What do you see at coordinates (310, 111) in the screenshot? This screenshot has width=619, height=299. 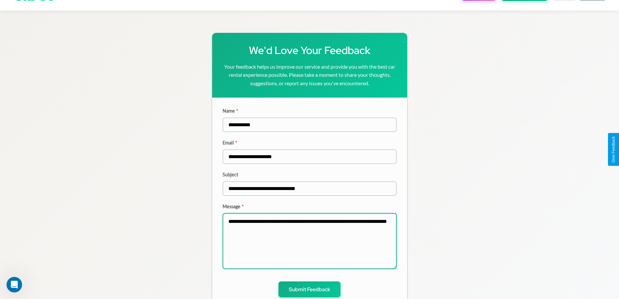 I see `label: Name` at bounding box center [310, 111].